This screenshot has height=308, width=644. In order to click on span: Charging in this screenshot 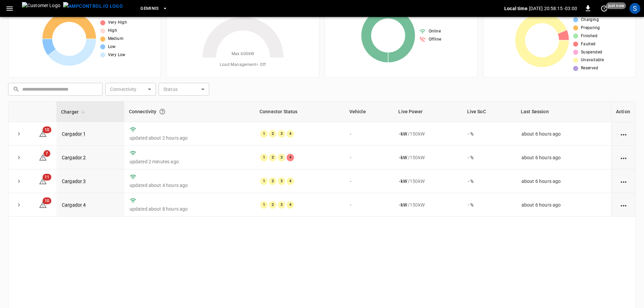, I will do `click(590, 20)`.